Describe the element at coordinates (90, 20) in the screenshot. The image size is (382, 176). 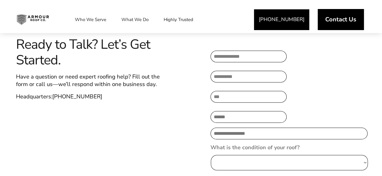
I see `a: Who We Serve` at that location.